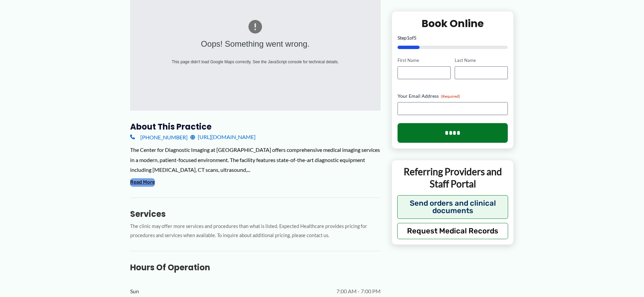 Image resolution: width=644 pixels, height=297 pixels. I want to click on p: Step of, so click(453, 38).